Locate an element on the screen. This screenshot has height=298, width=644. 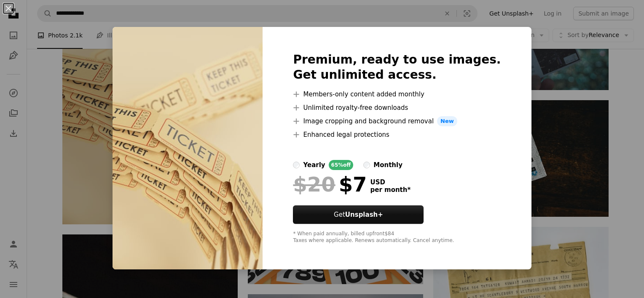
span: New is located at coordinates (447, 121).